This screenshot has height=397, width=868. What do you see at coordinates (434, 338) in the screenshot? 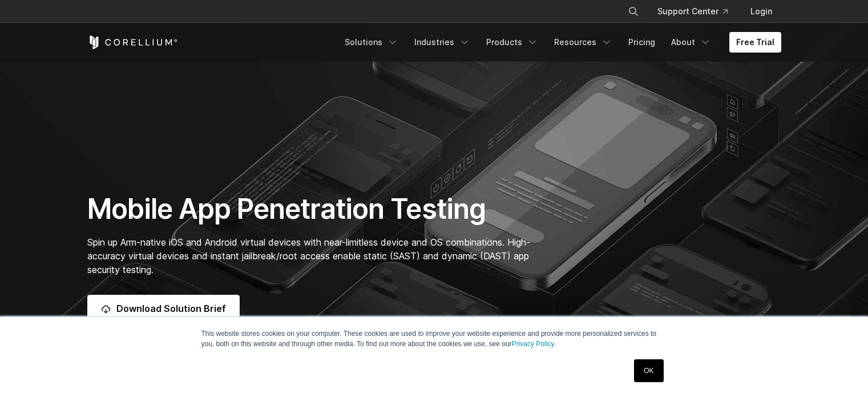
I see `p: This website stores cookies on your computer. These cookies are used to improve your website expe...` at bounding box center [434, 338].